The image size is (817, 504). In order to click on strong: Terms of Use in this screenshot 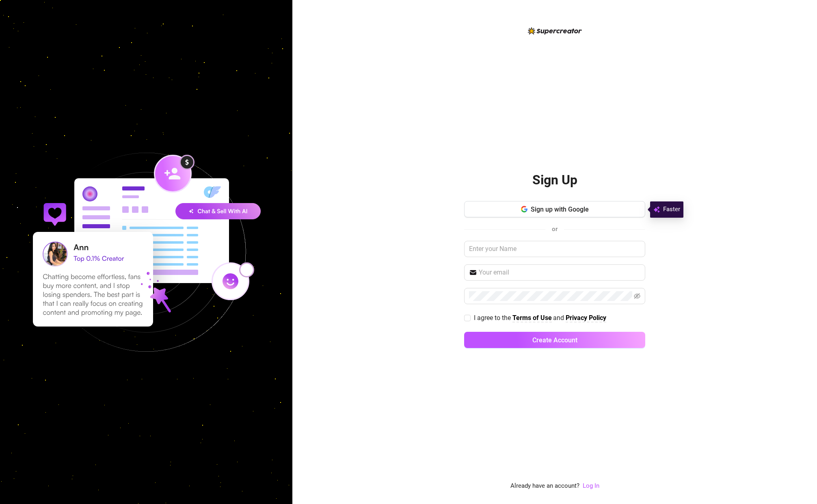, I will do `click(531, 318)`.